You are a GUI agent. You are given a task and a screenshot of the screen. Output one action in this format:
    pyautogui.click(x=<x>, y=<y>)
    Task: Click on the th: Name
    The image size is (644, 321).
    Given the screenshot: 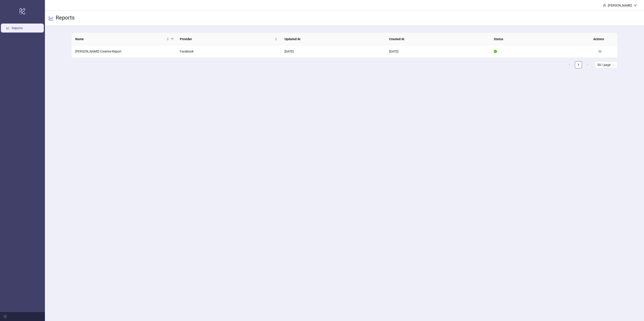 What is the action you would take?
    pyautogui.click(x=124, y=39)
    